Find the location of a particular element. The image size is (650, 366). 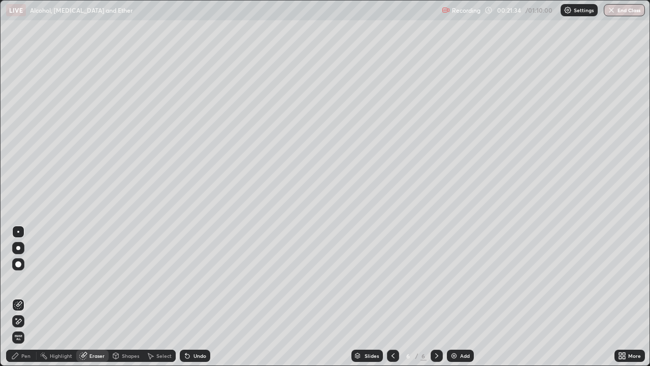

img: class-settings-icons is located at coordinates (568, 10).